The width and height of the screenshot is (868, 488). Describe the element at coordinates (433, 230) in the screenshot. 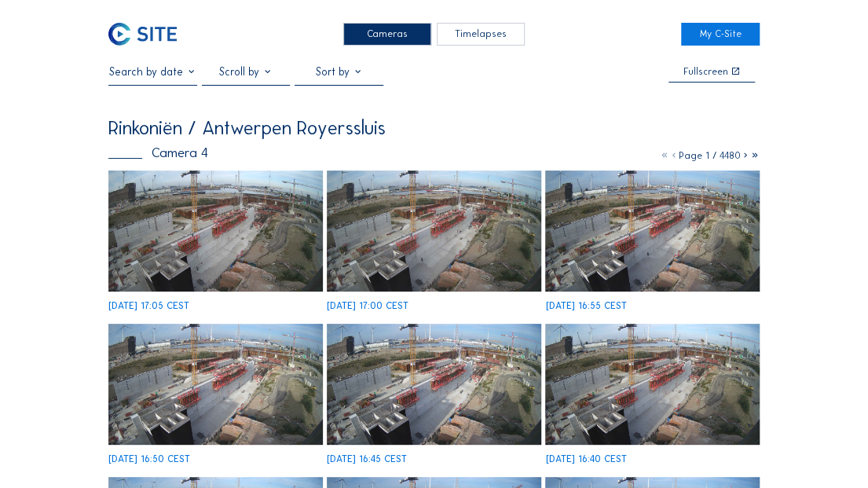

I see `img: image_53539818` at that location.